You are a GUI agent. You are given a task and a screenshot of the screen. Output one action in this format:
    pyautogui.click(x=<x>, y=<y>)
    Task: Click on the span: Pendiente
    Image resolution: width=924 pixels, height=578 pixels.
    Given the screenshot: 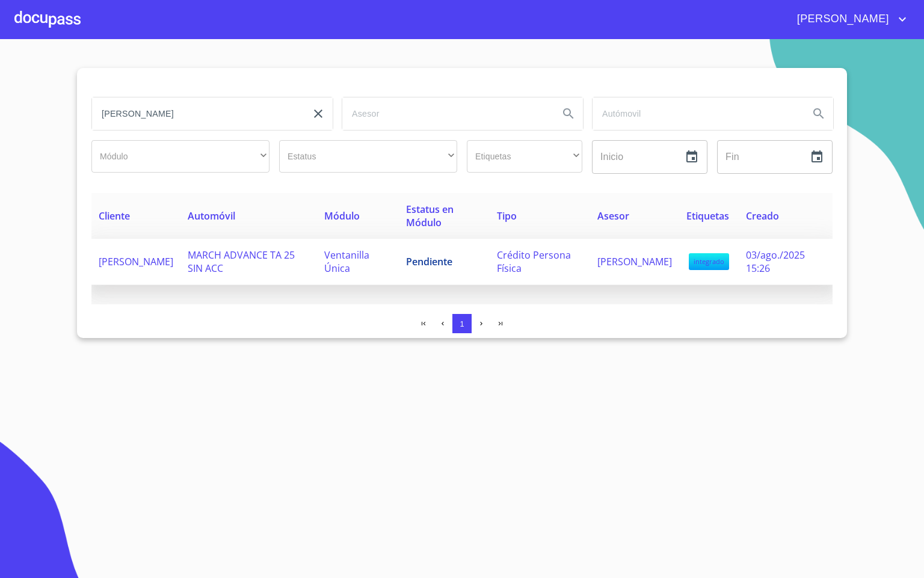 What is the action you would take?
    pyautogui.click(x=429, y=261)
    